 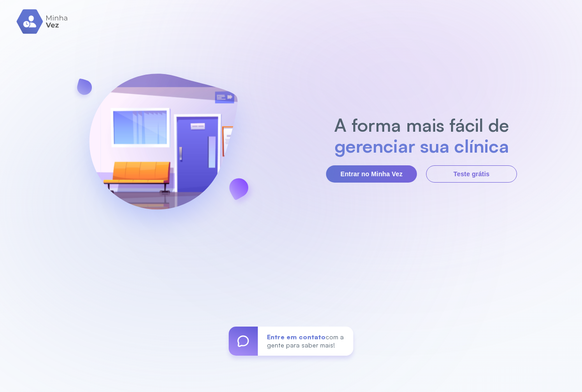 I want to click on h2: gerenciar sua clínica, so click(x=422, y=146).